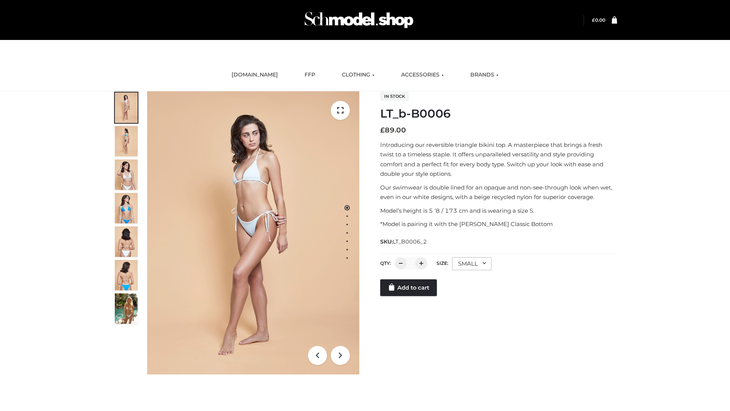  What do you see at coordinates (386, 263) in the screenshot?
I see `label: QTY:` at bounding box center [386, 263].